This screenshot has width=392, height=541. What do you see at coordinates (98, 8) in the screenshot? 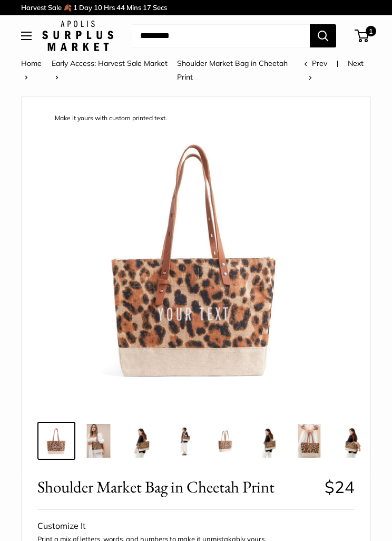
I see `span: 10` at bounding box center [98, 8].